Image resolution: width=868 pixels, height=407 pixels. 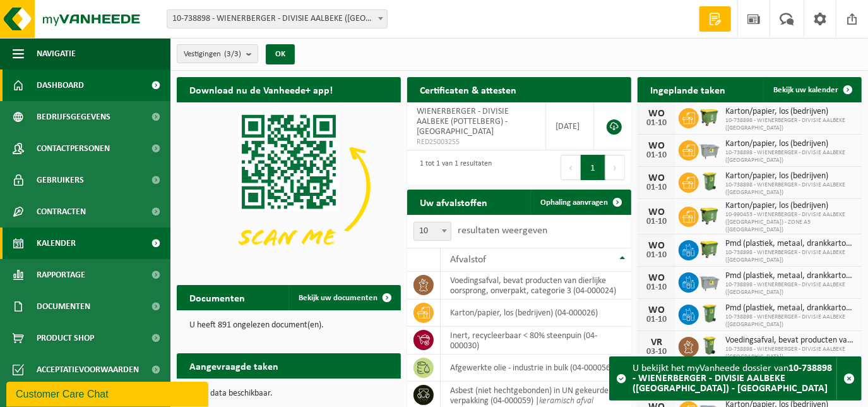 I want to click on span: Documenten, so click(x=63, y=306).